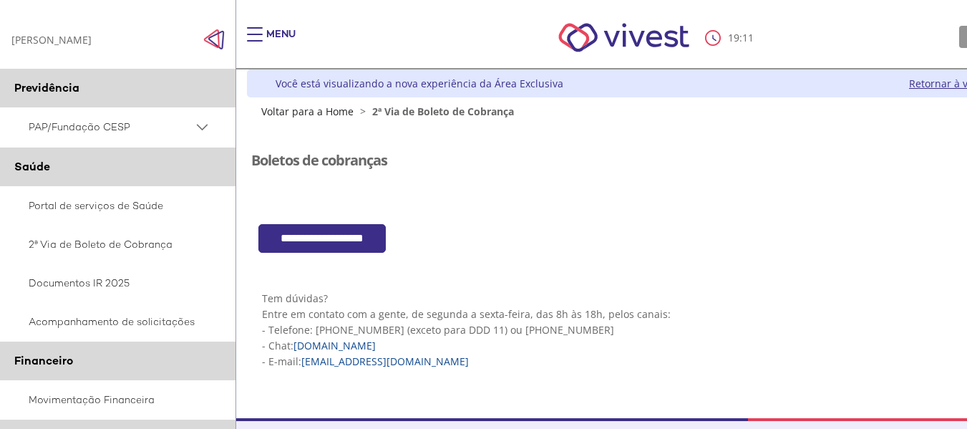  What do you see at coordinates (281, 42) in the screenshot?
I see `div: Menu` at bounding box center [281, 42].